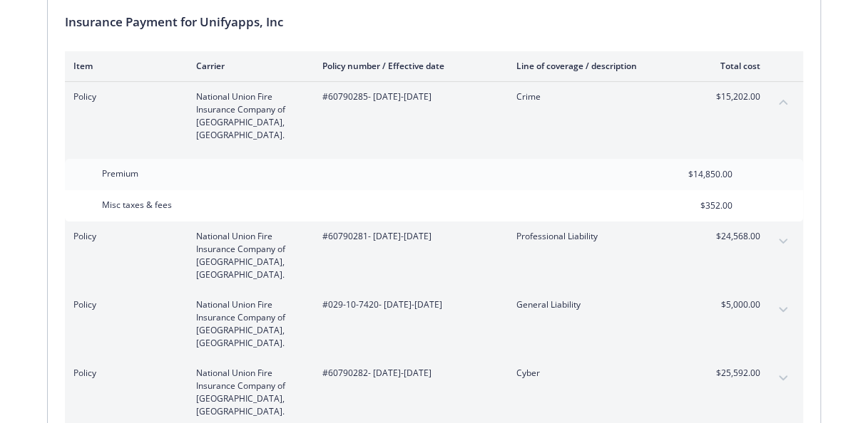 The height and width of the screenshot is (423, 868). Describe the element at coordinates (733, 97) in the screenshot. I see `span: $15,202.00` at that location.